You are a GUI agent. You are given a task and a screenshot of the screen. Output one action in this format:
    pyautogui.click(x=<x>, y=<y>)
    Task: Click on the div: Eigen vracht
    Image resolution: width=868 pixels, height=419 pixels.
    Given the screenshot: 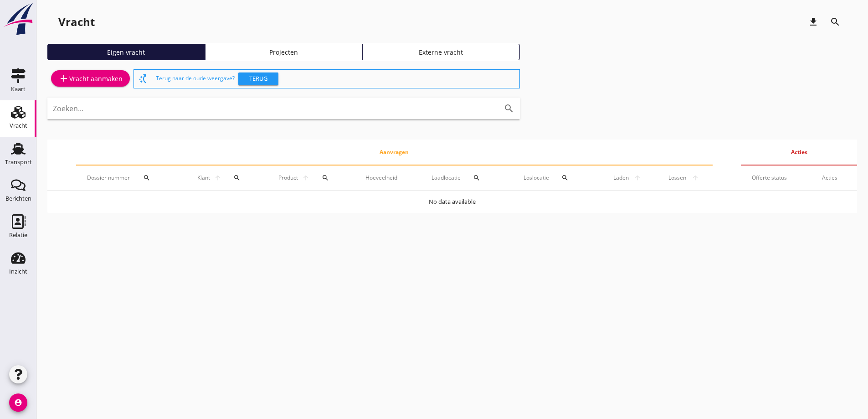 What is the action you would take?
    pyautogui.click(x=126, y=52)
    